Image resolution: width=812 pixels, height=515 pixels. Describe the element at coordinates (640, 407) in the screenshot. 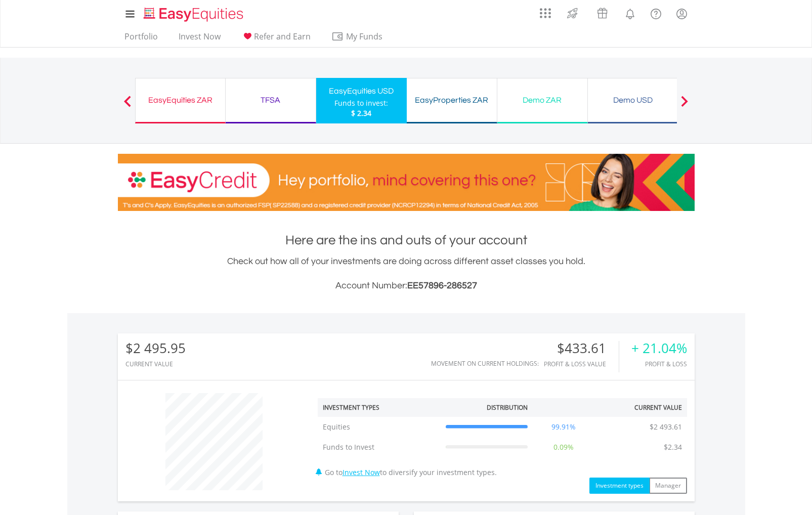

I see `th: Current Value` at that location.